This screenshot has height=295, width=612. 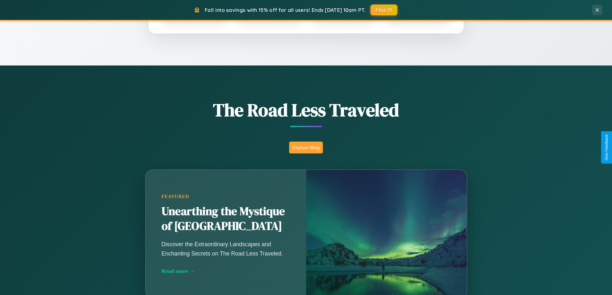 What do you see at coordinates (226, 197) in the screenshot?
I see `div: Featured` at bounding box center [226, 197].